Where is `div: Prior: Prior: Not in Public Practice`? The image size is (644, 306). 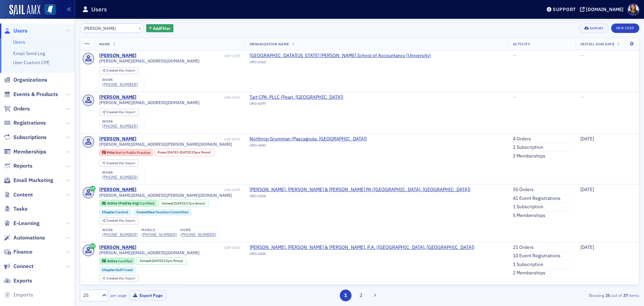 div: Prior: Prior: Not in Public Practice is located at coordinates (126, 152).